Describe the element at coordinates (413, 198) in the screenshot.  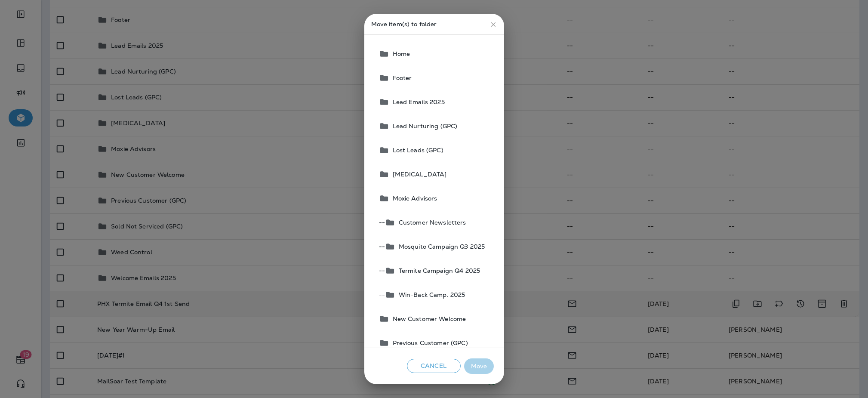
I see `span: Moxie Advisors` at that location.